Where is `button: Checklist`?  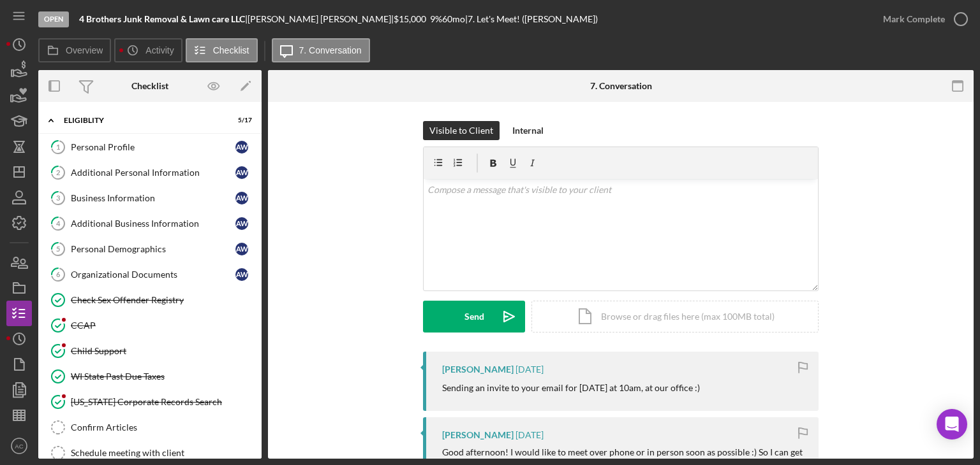
button: Checklist is located at coordinates (221, 50).